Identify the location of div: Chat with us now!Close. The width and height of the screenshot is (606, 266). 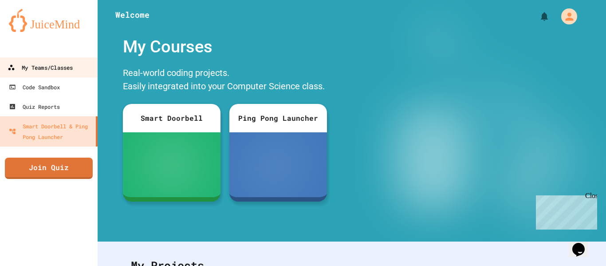
(32, 30).